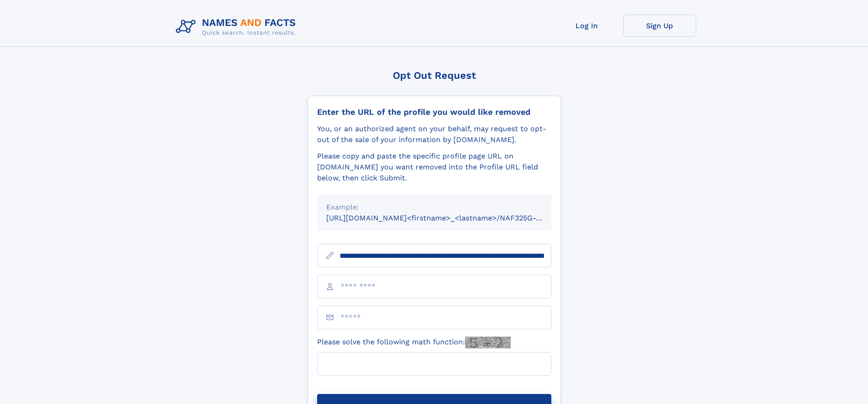  I want to click on a: Log In, so click(587, 25).